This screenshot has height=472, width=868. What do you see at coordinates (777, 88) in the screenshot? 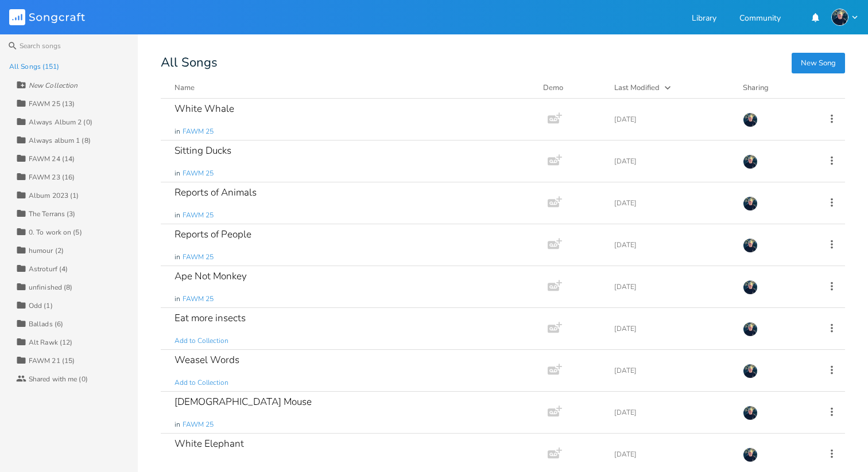
I see `div: Sharing` at bounding box center [777, 88].